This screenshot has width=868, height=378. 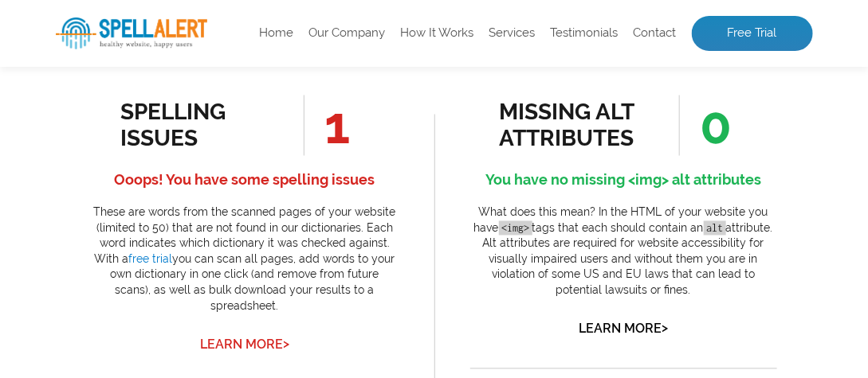 What do you see at coordinates (153, 132) in the screenshot?
I see `h3: All Results?` at bounding box center [153, 132].